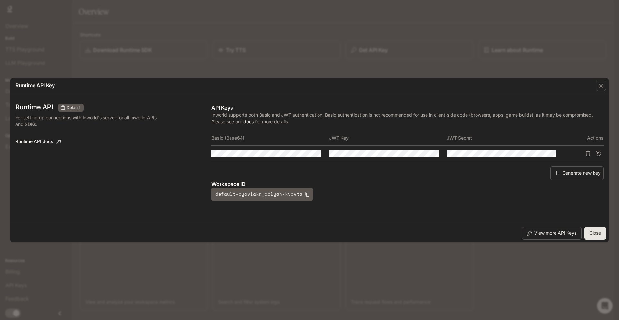 This screenshot has width=619, height=320. What do you see at coordinates (249, 122) in the screenshot?
I see `a: docs` at bounding box center [249, 122].